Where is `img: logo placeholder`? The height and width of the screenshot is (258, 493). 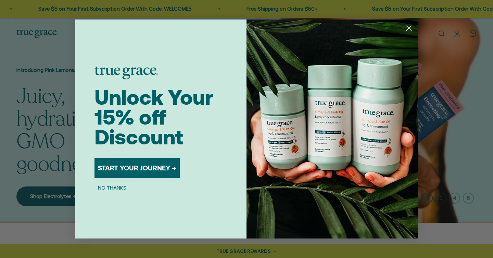
img: logo placeholder is located at coordinates (126, 73).